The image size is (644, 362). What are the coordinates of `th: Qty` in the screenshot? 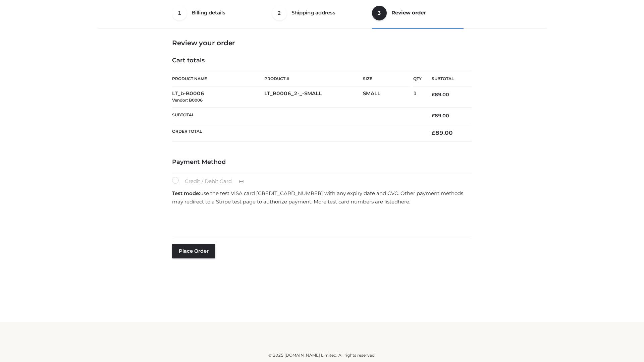 It's located at (417, 79).